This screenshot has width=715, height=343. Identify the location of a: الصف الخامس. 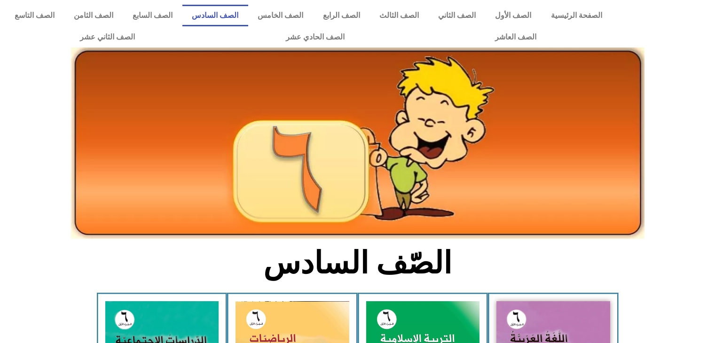
(281, 16).